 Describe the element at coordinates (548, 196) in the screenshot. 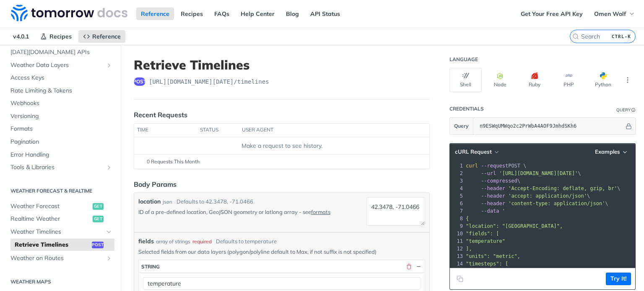

I see `span: 'accept: application/json'` at that location.